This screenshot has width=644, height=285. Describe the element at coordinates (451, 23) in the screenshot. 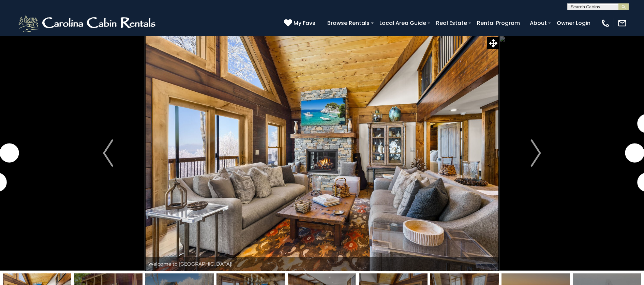

I see `a: Real Estate` at that location.